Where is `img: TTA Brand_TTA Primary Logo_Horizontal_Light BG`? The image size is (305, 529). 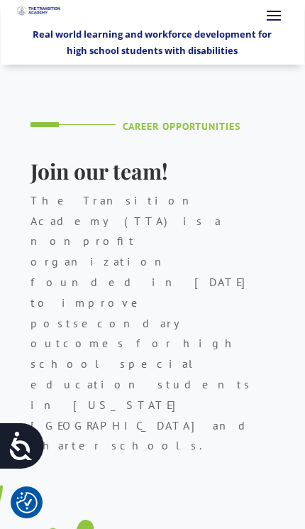 img: TTA Brand_TTA Primary Logo_Horizontal_Light BG is located at coordinates (38, 10).